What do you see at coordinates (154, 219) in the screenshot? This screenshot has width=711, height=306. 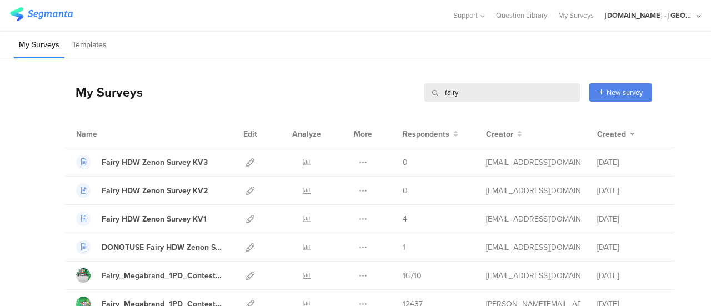 I see `div: Fairy HDW Zenon Survey KV1` at bounding box center [154, 219].